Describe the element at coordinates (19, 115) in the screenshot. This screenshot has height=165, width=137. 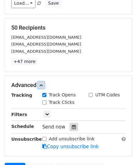
I see `strong: Filters` at that location.